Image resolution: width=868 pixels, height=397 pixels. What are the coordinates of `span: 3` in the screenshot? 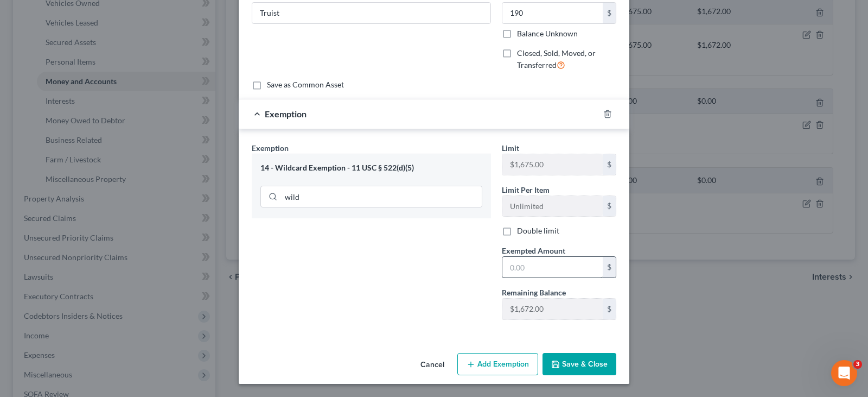 It's located at (858, 364).